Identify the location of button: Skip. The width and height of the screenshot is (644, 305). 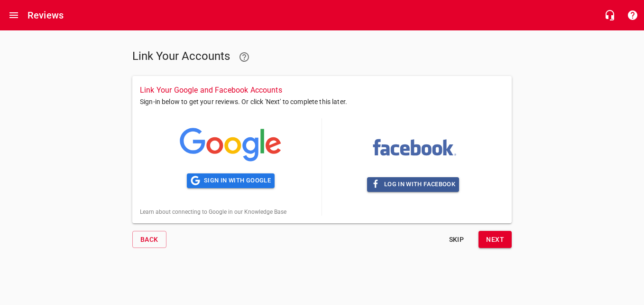
(456, 240).